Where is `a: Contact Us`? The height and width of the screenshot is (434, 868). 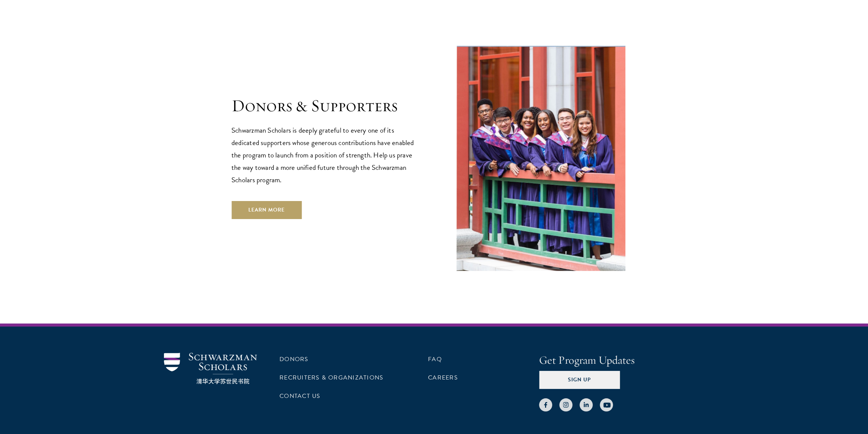 a: Contact Us is located at coordinates (300, 396).